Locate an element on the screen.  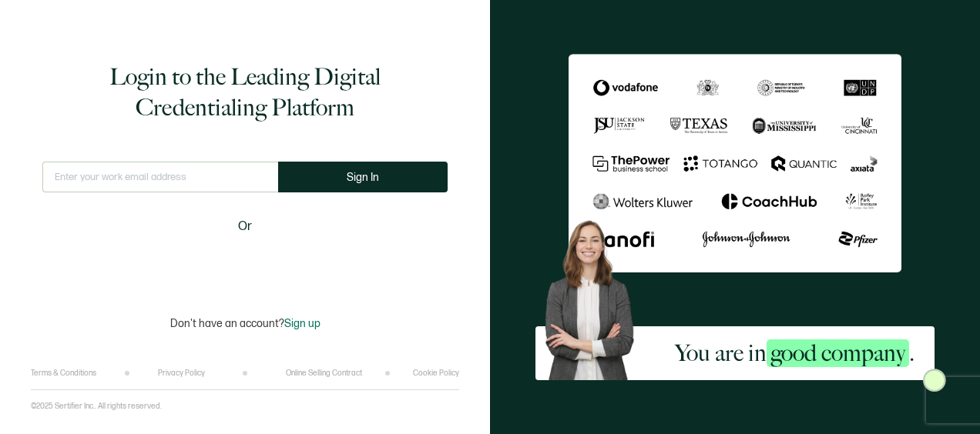
span: Or is located at coordinates (245, 226).